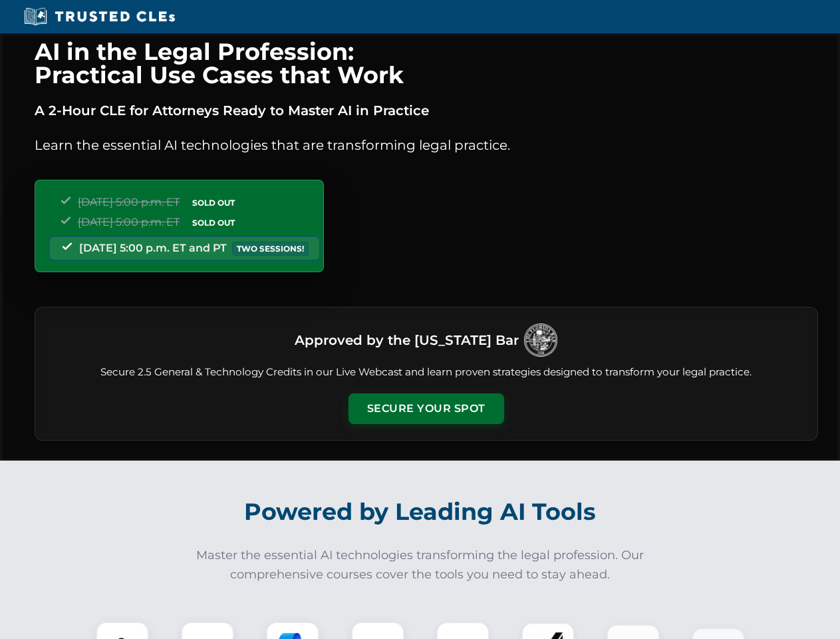 The width and height of the screenshot is (840, 639). I want to click on button: Secure Your Spot, so click(426, 408).